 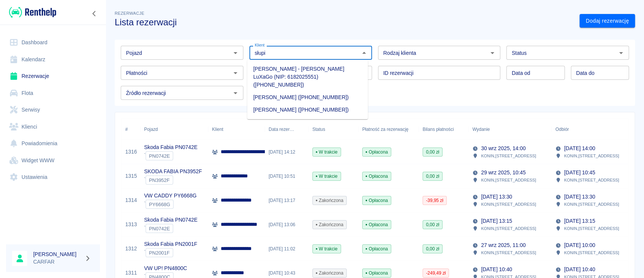 What do you see at coordinates (159, 253) in the screenshot?
I see `span: PN2001F` at bounding box center [159, 253].